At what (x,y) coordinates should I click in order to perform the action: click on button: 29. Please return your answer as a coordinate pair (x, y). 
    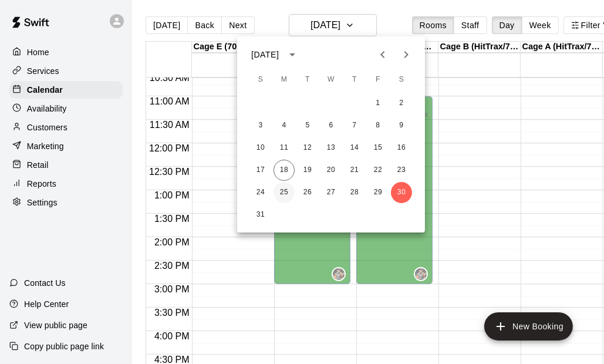
    Looking at the image, I should click on (378, 192).